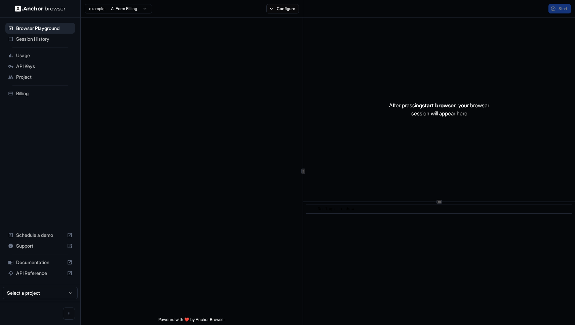 The image size is (575, 325). What do you see at coordinates (44, 28) in the screenshot?
I see `span: Browser Playground` at bounding box center [44, 28].